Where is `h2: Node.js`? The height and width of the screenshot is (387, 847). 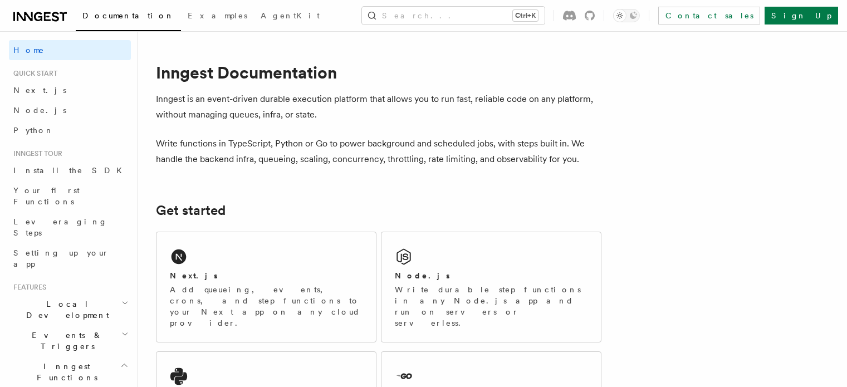 h2: Node.js is located at coordinates (422, 276).